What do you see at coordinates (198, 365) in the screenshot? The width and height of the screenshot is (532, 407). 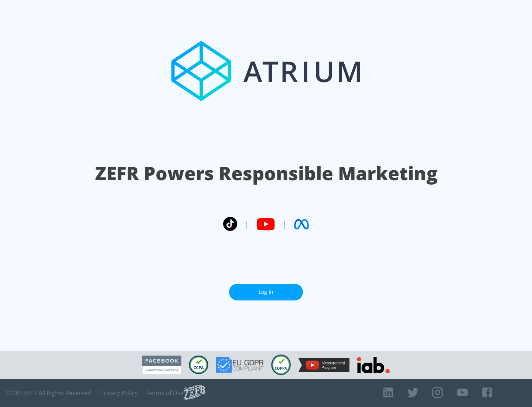 I see `img: CCPA Compliant` at bounding box center [198, 365].